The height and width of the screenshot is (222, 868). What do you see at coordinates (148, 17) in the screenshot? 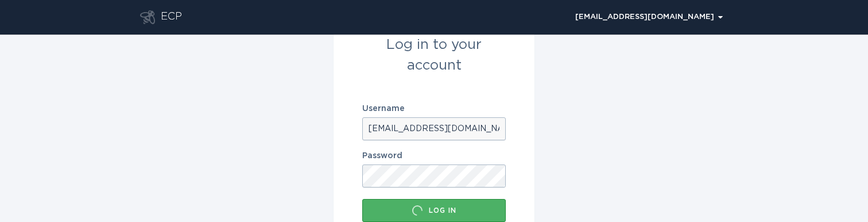
I see `button: Go to dashboard` at bounding box center [148, 17].